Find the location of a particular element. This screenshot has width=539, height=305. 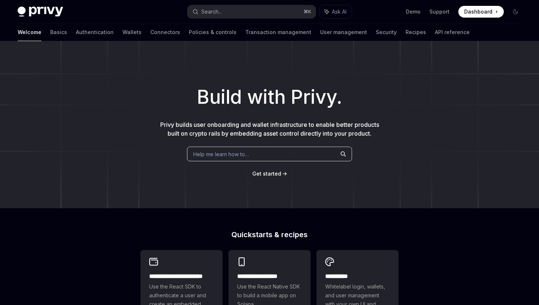

span: ⌘ K is located at coordinates (308, 12).